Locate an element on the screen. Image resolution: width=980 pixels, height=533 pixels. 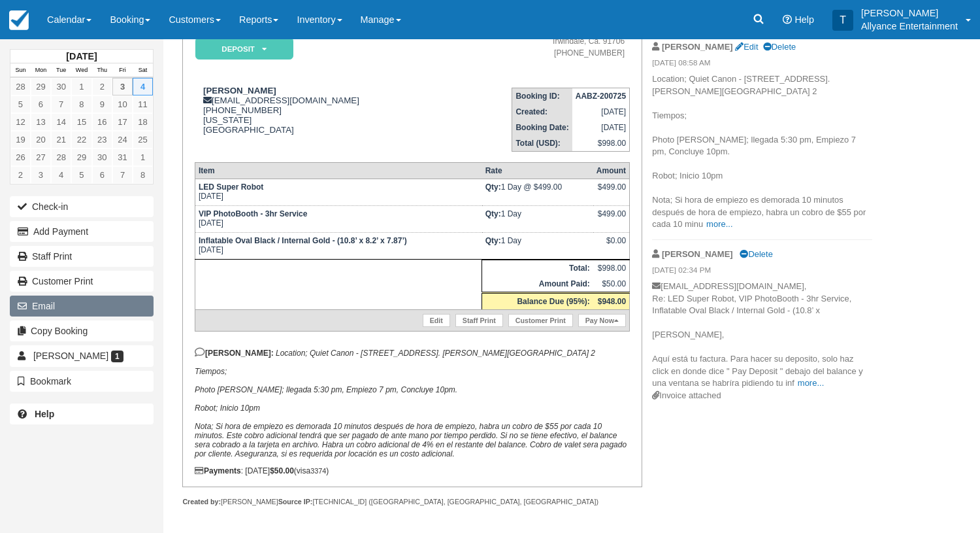
th: Booking ID: is located at coordinates (543, 96).